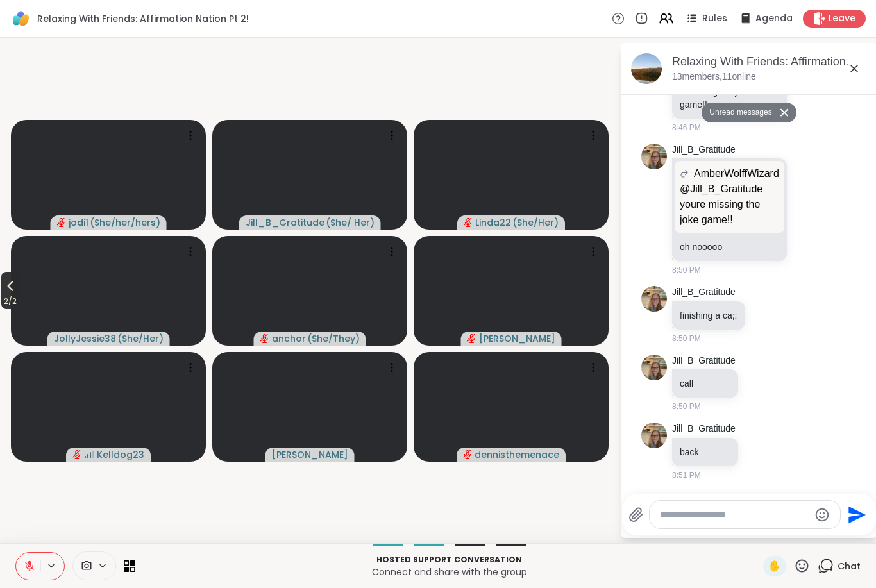 This screenshot has width=876, height=588. I want to click on button: 2/2, so click(10, 290).